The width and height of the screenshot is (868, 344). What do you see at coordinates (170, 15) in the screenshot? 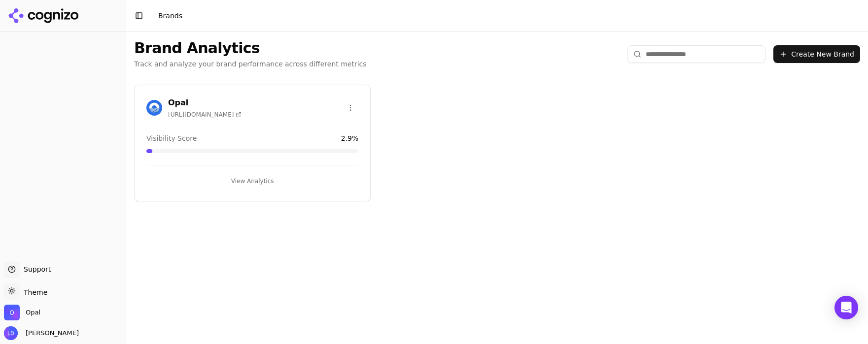
I see `span: Brands` at bounding box center [170, 15].